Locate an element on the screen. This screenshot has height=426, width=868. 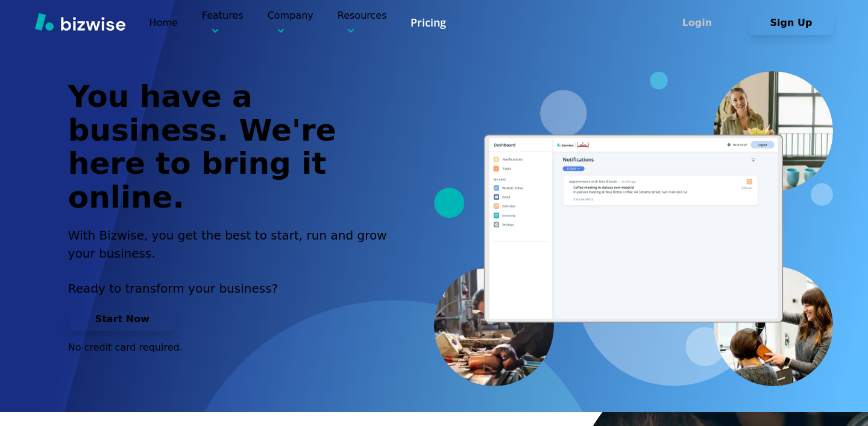
h2: With Bizwise, you get the best to start, run and grow your business. is located at coordinates (235, 245).